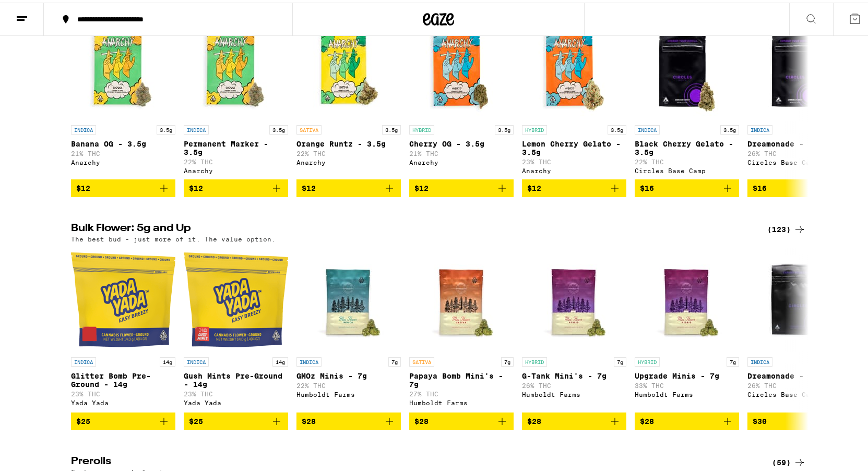 The image size is (868, 473). I want to click on img: Yada Yada - Gush Mints Pre-Ground - 14g, so click(236, 297).